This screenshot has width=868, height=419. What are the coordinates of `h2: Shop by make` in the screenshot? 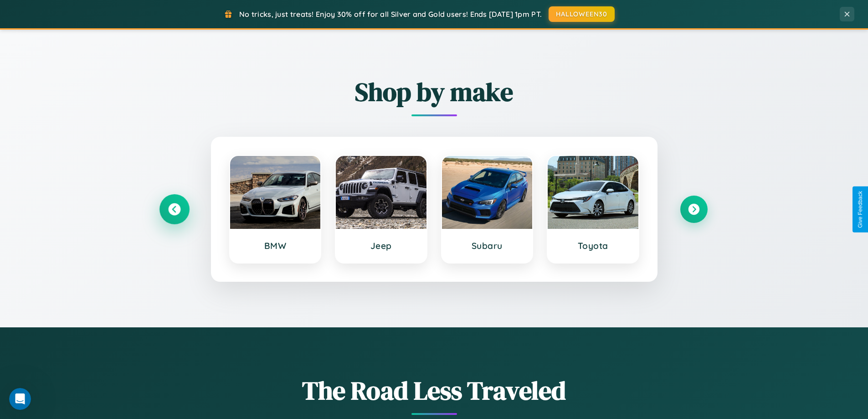 It's located at (435, 92).